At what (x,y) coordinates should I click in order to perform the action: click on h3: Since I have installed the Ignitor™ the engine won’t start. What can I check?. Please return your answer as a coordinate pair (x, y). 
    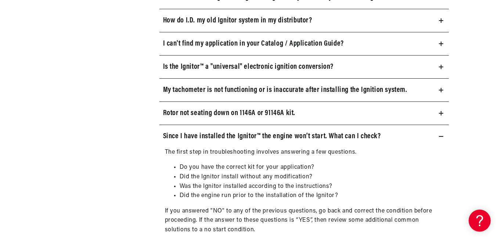
    Looking at the image, I should click on (272, 136).